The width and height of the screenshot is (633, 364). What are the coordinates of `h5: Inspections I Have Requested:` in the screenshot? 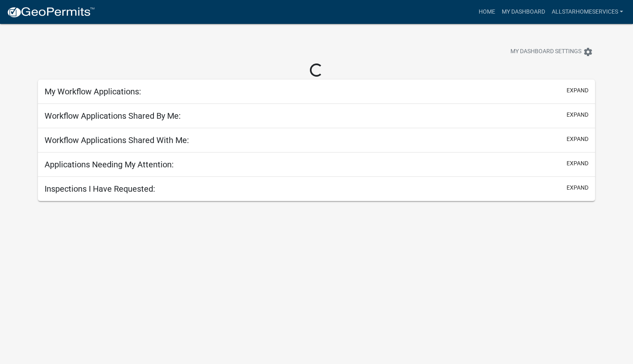 It's located at (100, 189).